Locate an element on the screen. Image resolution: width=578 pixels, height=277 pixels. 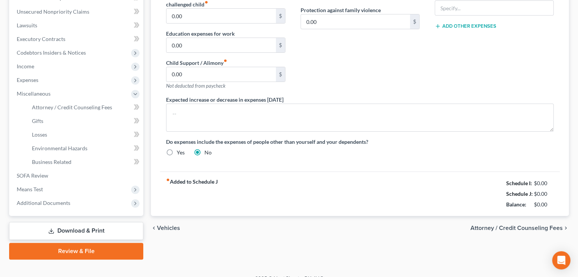
a: Unsecured Nonpriority Claims is located at coordinates (77, 12).